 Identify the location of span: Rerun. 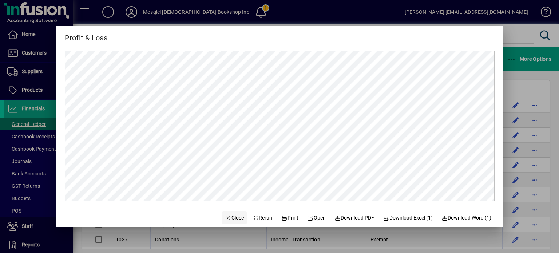
(262, 217).